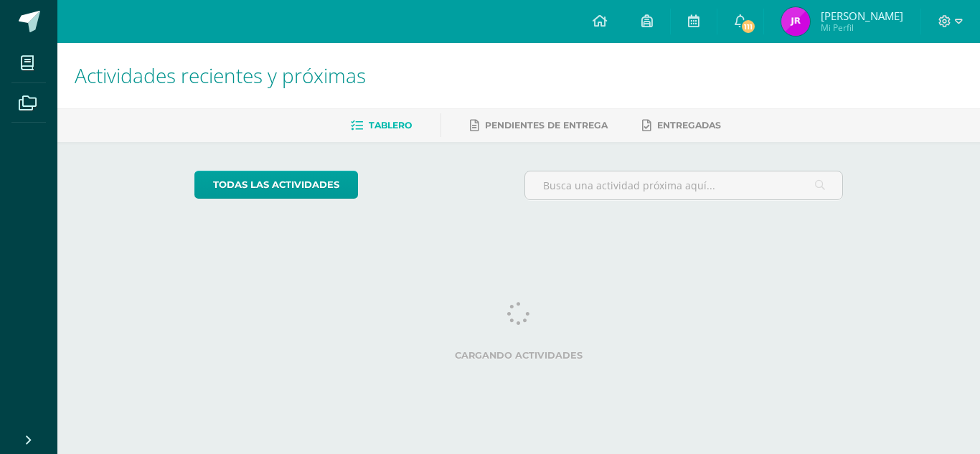 The width and height of the screenshot is (980, 454). Describe the element at coordinates (546, 125) in the screenshot. I see `span: Pendientes de entrega` at that location.